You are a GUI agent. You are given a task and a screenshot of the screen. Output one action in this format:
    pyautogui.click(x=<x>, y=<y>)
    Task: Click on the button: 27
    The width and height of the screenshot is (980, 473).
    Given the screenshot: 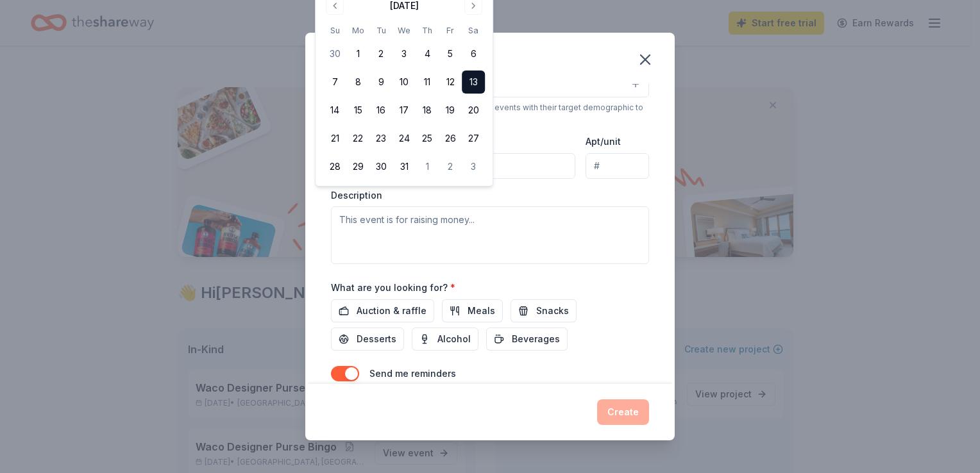 What is the action you would take?
    pyautogui.click(x=473, y=139)
    